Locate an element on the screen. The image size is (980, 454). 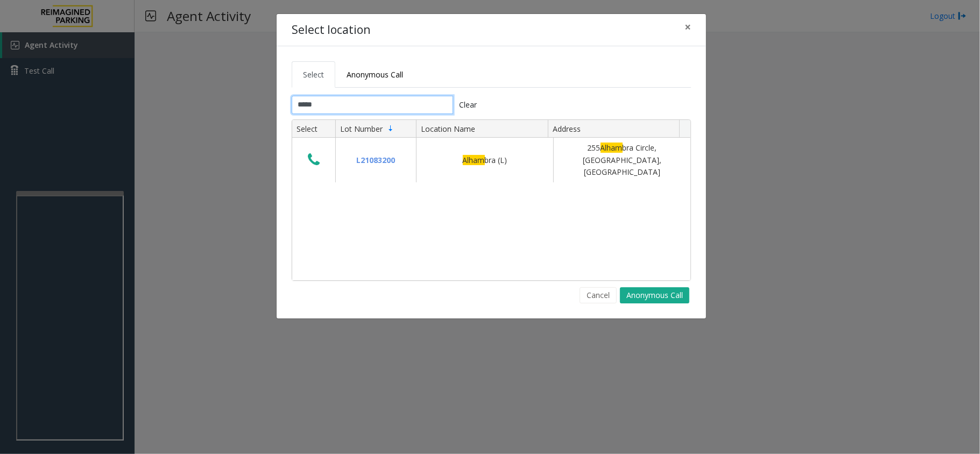
button: Close is located at coordinates (688, 27).